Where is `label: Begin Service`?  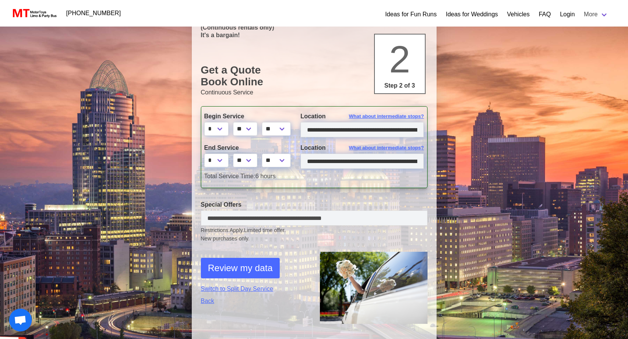
label: Begin Service is located at coordinates (247, 116).